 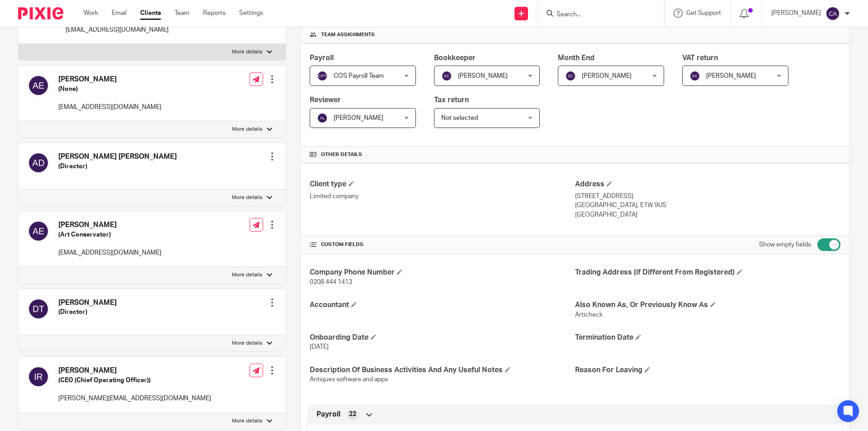 I want to click on h4: Trading Address (if Different From Registered), so click(x=708, y=272).